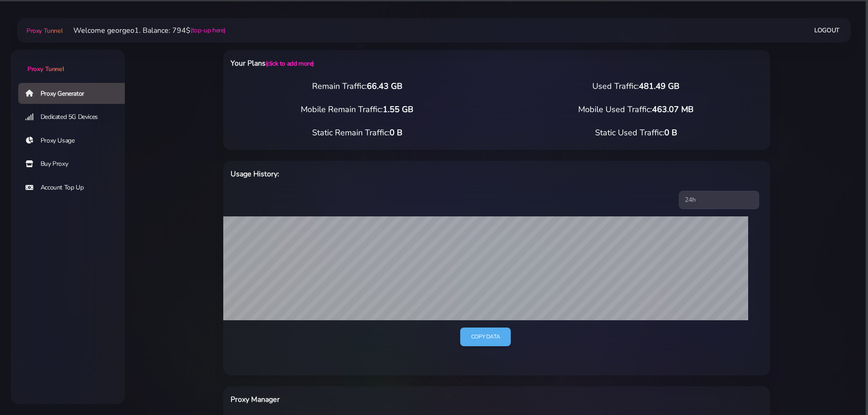  I want to click on a: Proxy Generator, so click(75, 94).